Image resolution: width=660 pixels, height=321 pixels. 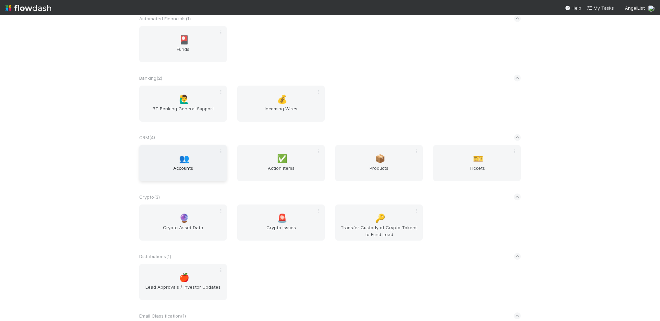 I want to click on span: Tickets, so click(x=477, y=172).